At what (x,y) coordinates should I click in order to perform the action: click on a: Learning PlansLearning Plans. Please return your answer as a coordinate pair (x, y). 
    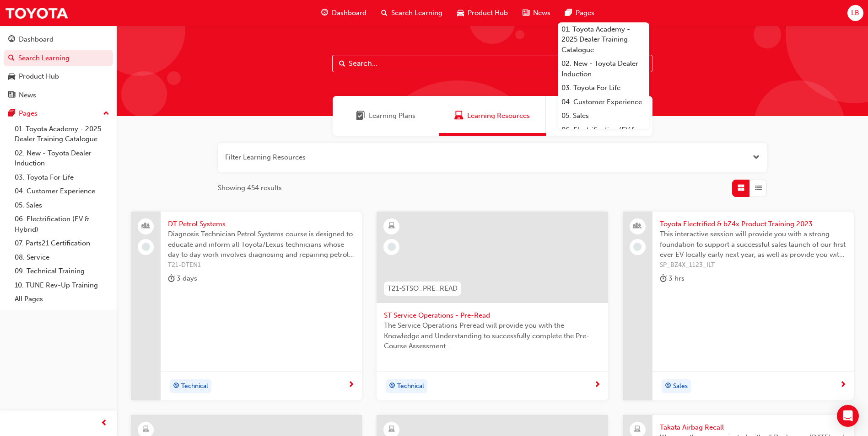
    Looking at the image, I should click on (386, 116).